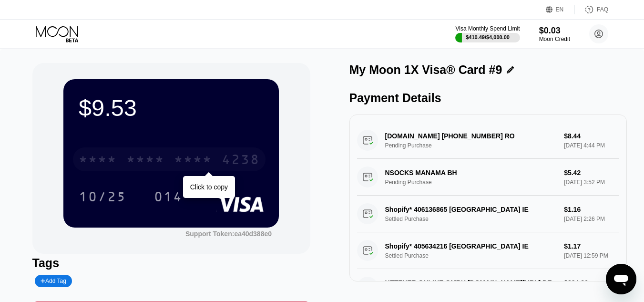 This screenshot has height=302, width=644. I want to click on div: Visa Monthly Spend Limit$410.49/$4,000.00, so click(487, 34).